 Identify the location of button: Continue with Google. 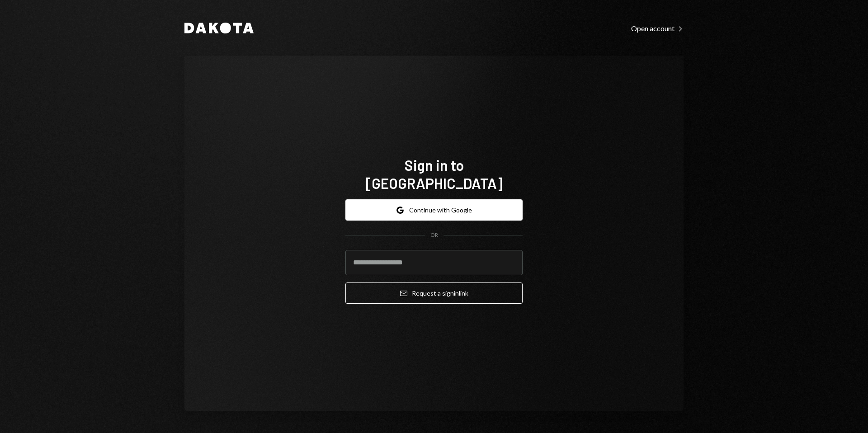
(434, 210).